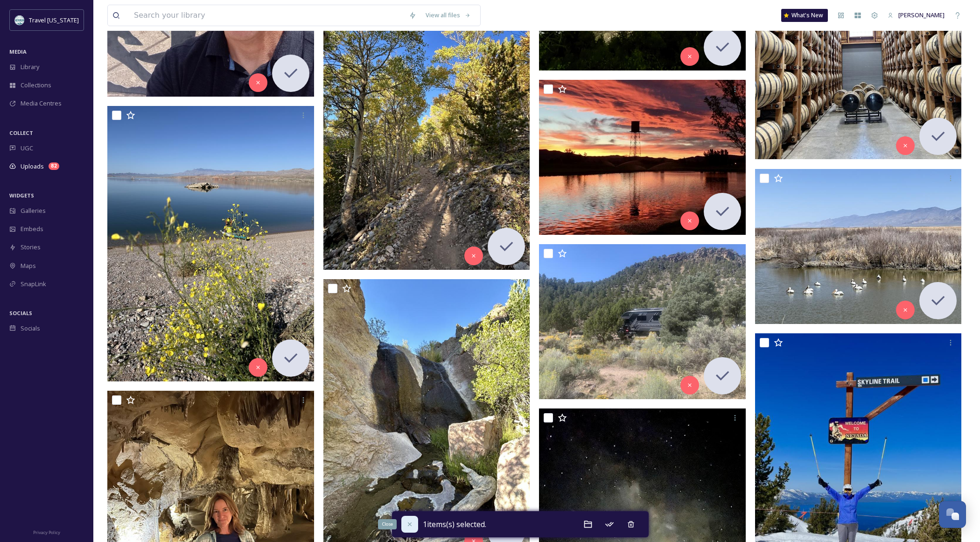  Describe the element at coordinates (858, 247) in the screenshot. I see `img: ext_1758162969.425614_mayatime@gmail.com-IMG_8432.JPG` at that location.